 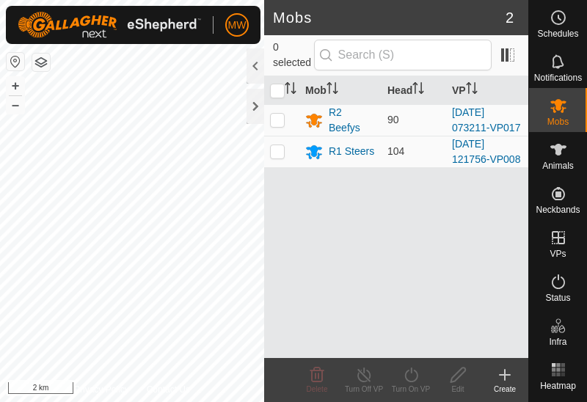 What do you see at coordinates (389, 18) in the screenshot?
I see `h2: Mobs` at bounding box center [389, 18].